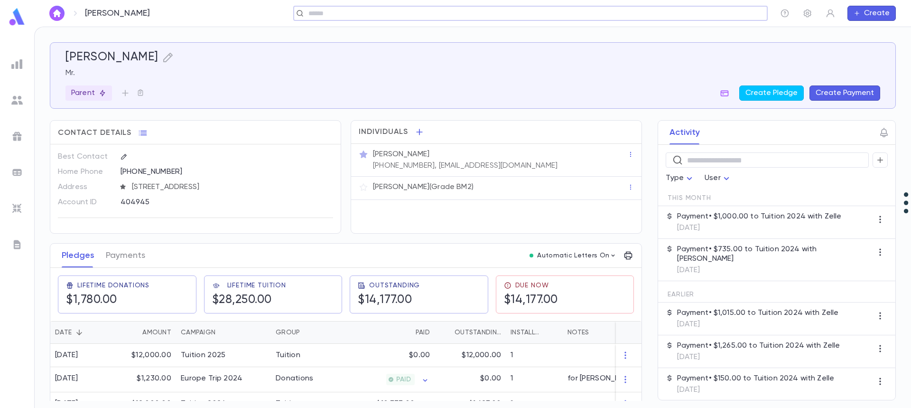 The height and width of the screenshot is (408, 911). Describe the element at coordinates (17, 172) in the screenshot. I see `img: batches_grey.339ca447c9d9533ef1741baa751efc33.svg` at that location.